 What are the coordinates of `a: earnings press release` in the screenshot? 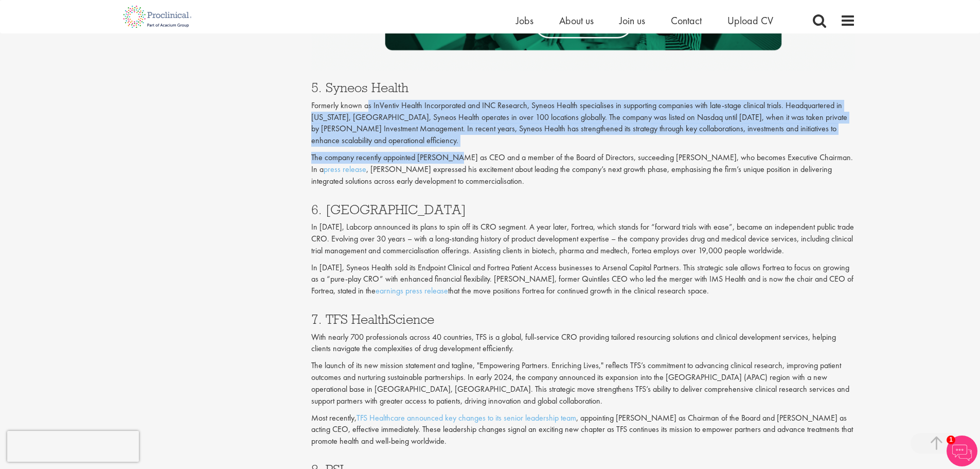 It's located at (412, 290).